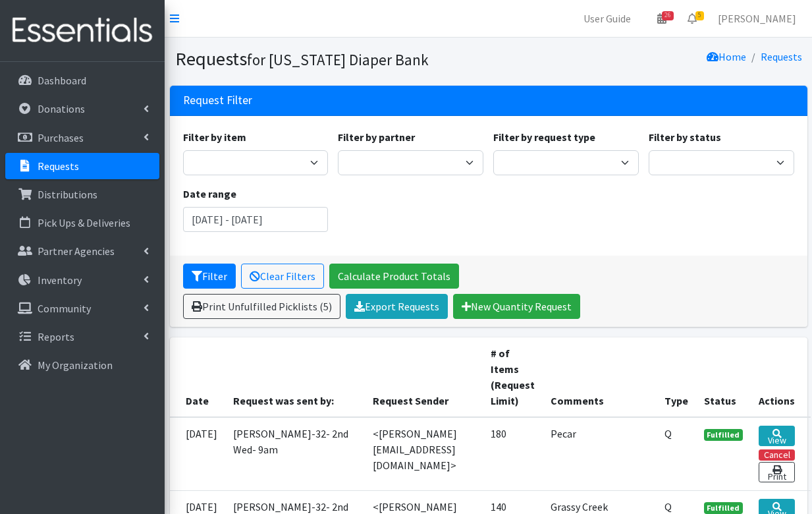  Describe the element at coordinates (210, 276) in the screenshot. I see `button: Filter` at that location.